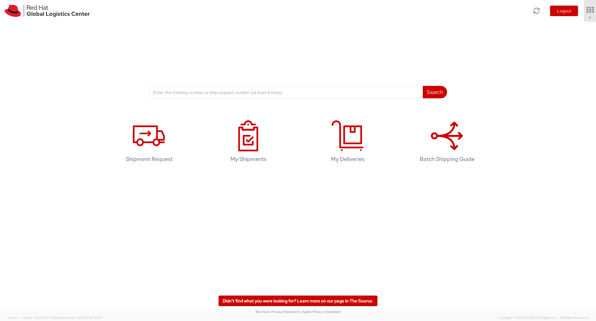 The height and width of the screenshot is (321, 596). What do you see at coordinates (348, 159) in the screenshot?
I see `h4: My Deliveries` at bounding box center [348, 159].